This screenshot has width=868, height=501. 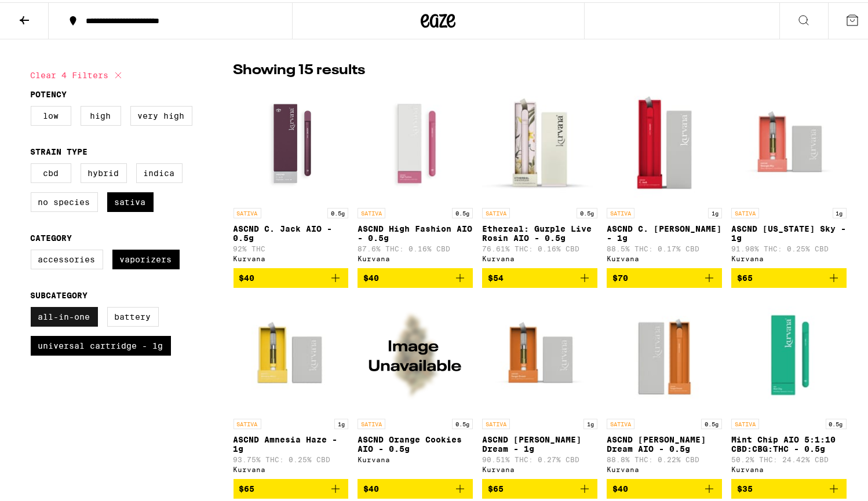 What do you see at coordinates (132, 314) in the screenshot?
I see `label: Battery` at bounding box center [132, 314].